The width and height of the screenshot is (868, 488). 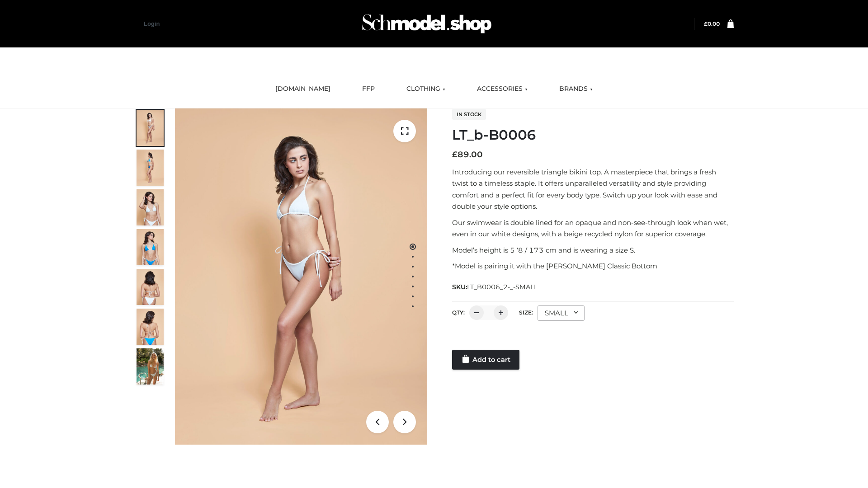 I want to click on a: Add to cart, so click(x=485, y=360).